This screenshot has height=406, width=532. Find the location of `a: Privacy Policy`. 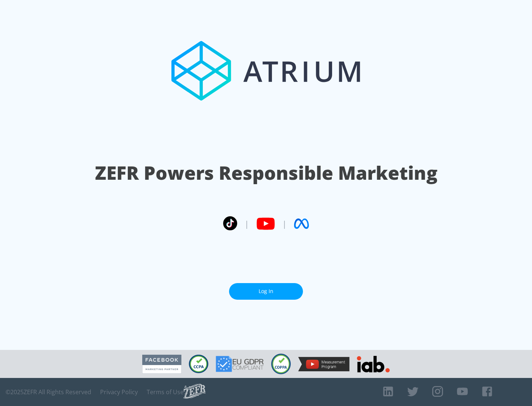

a: Privacy Policy is located at coordinates (119, 392).